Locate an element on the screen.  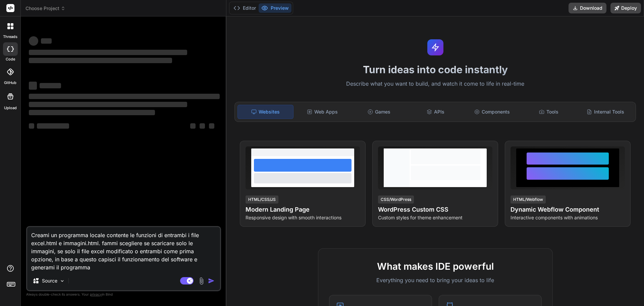
p: Responsive design with smooth interactions is located at coordinates (302, 217).